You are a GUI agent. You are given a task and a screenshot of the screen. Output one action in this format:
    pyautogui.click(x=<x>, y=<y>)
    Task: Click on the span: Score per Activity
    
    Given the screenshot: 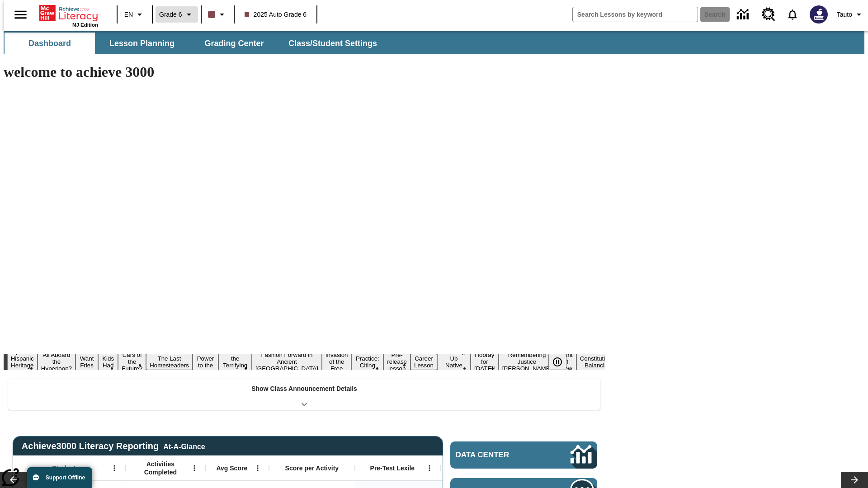 What is the action you would take?
    pyautogui.click(x=312, y=468)
    